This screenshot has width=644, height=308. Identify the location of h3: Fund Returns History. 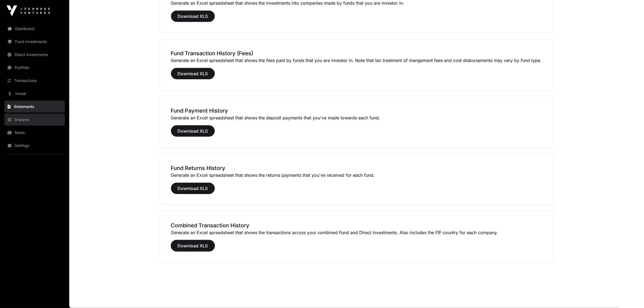
(356, 168).